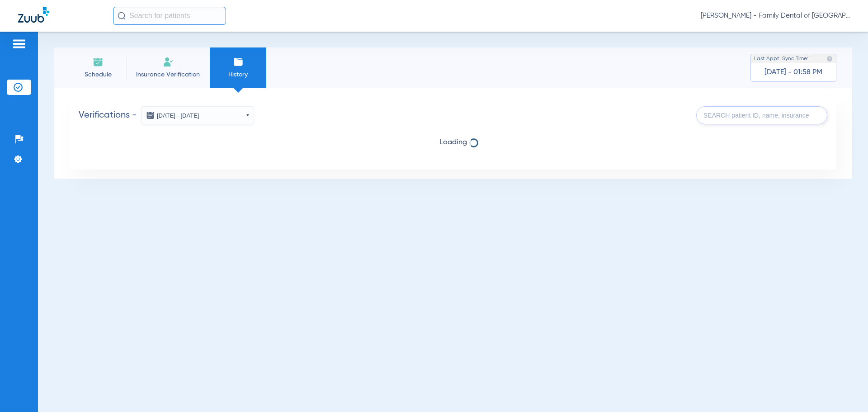  Describe the element at coordinates (762, 116) in the screenshot. I see `input: SEARCH patient ID, name, insurance` at that location.